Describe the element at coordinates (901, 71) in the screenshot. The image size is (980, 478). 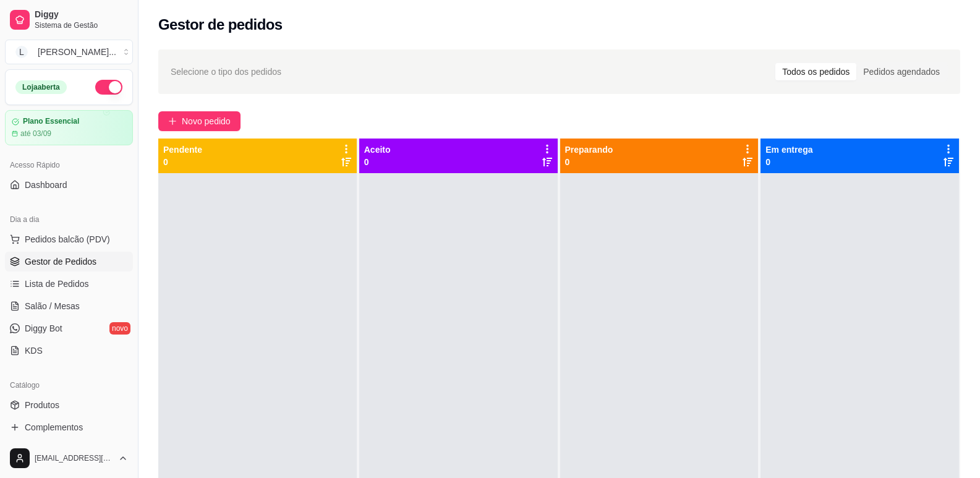
I see `div: Pedidos agendados` at that location.